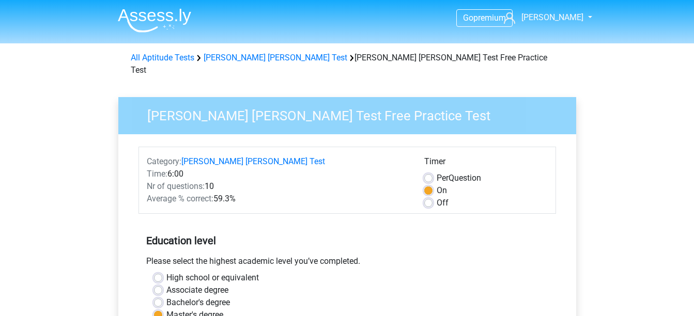 Image resolution: width=694 pixels, height=316 pixels. Describe the element at coordinates (212, 278) in the screenshot. I see `label: High school or equivalent` at that location.